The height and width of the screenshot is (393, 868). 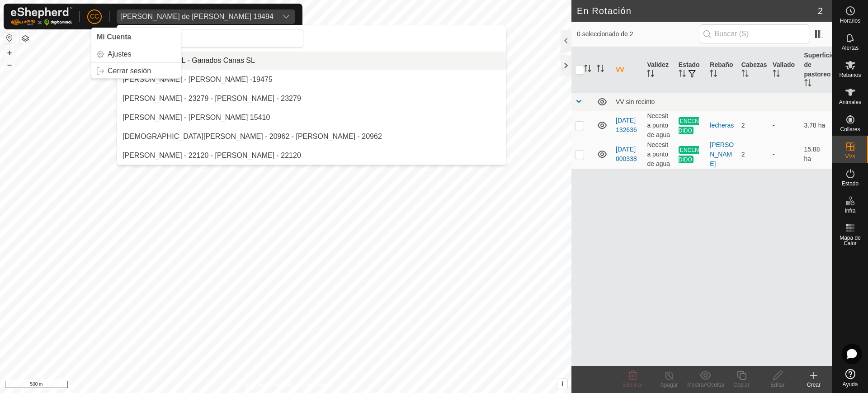 What do you see at coordinates (722, 101) in the screenshot?
I see `div: VV sin recinto` at bounding box center [722, 101].